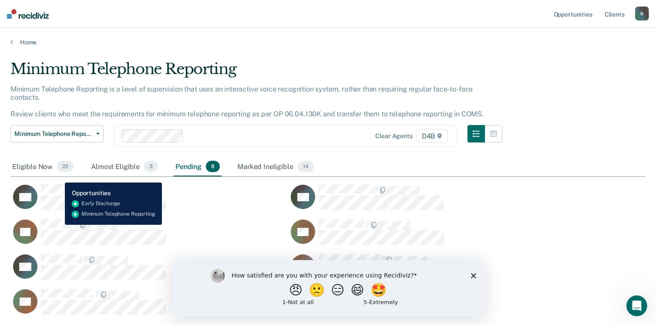 The height and width of the screenshot is (325, 656). What do you see at coordinates (427, 236) in the screenshot?
I see `div: CaseloadOpportunityCell-0803147` at bounding box center [427, 236].